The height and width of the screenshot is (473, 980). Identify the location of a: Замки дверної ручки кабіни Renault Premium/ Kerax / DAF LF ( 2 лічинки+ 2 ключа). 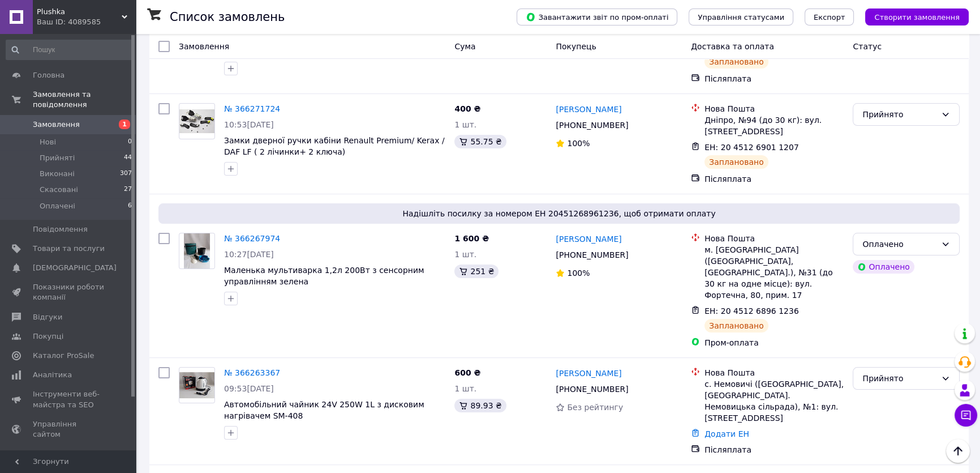
(334, 146).